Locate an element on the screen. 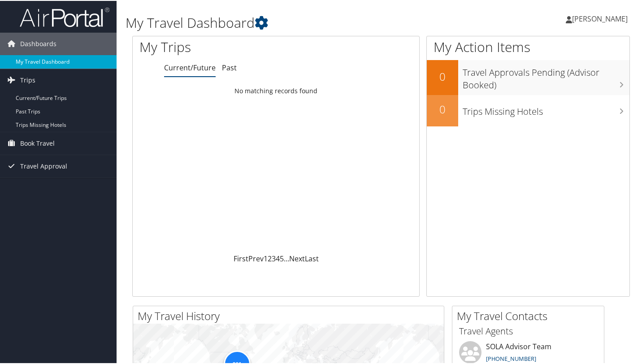  a: Current/Future is located at coordinates (190, 67).